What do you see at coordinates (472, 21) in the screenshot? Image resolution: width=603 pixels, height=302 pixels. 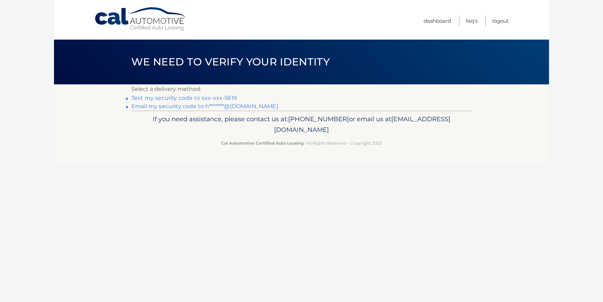 I see `a: FAQ's` at bounding box center [472, 21].